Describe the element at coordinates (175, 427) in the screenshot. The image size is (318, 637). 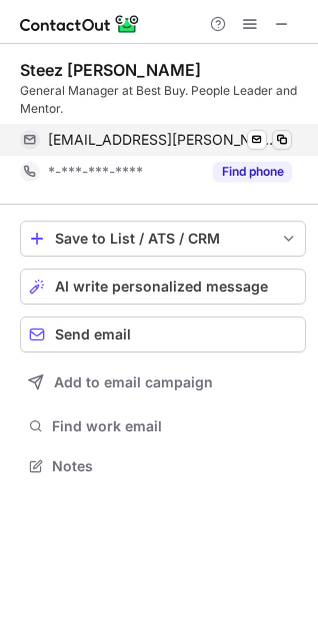
I see `span: Find work email` at that location.